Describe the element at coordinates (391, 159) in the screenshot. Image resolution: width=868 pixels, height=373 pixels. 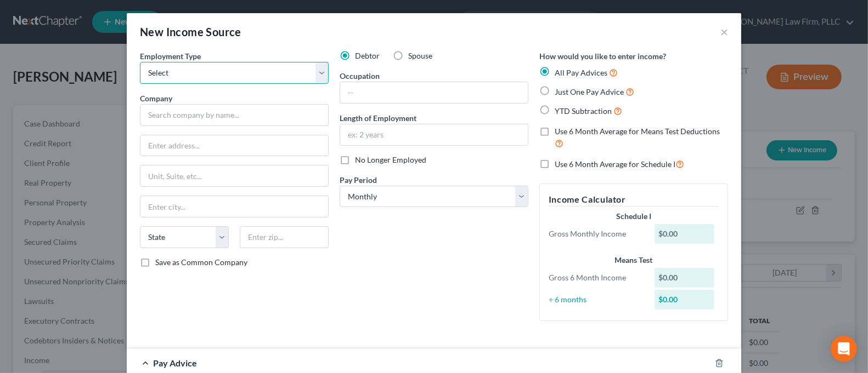
I see `span: No Longer Employed` at that location.